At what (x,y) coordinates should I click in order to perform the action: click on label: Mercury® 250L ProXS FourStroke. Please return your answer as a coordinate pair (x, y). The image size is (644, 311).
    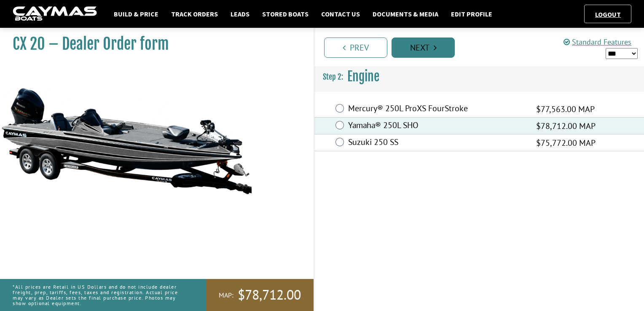
    Looking at the image, I should click on (437, 109).